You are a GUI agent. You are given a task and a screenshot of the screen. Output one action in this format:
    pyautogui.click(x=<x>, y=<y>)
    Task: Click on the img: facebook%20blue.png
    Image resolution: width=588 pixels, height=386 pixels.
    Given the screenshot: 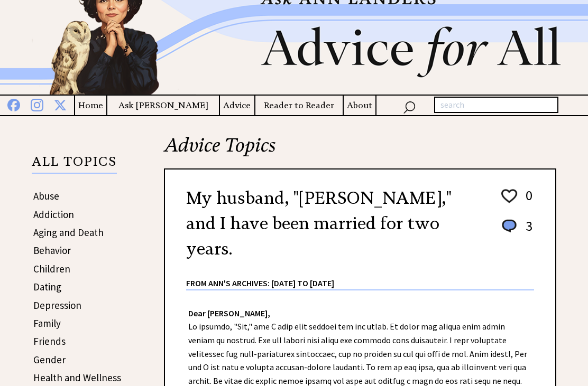 What is the action you would take?
    pyautogui.click(x=14, y=104)
    